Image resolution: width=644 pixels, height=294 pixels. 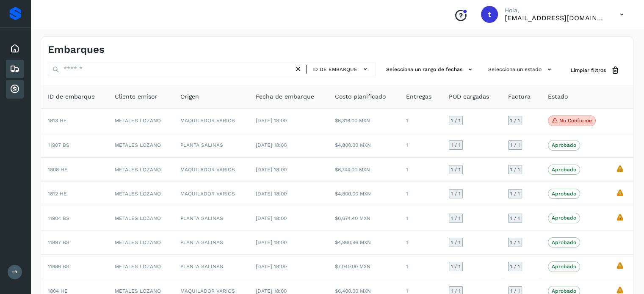 I want to click on span: 1813 HE, so click(x=57, y=121).